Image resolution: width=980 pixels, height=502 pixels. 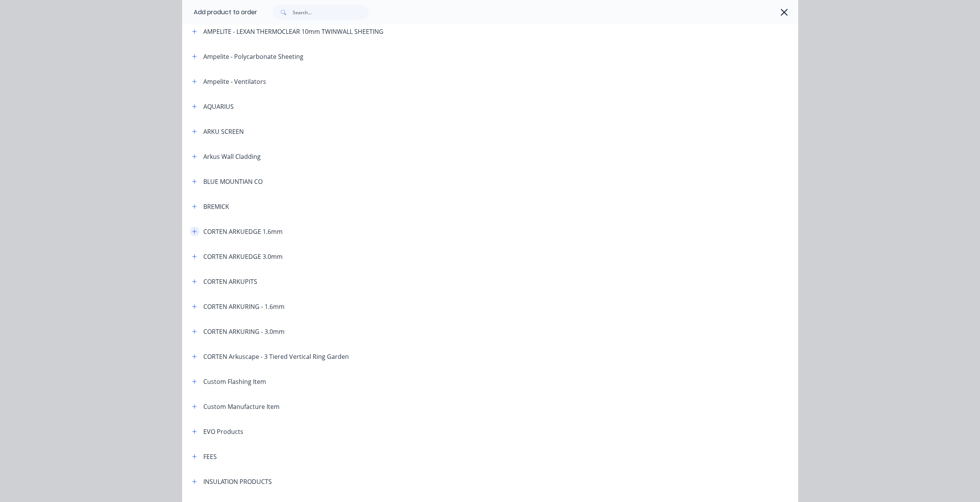 What do you see at coordinates (293, 32) in the screenshot?
I see `div: AMPELITE - LEXAN THERMOCLEAR 10mm TWINWALL SHEETING` at bounding box center [293, 32].